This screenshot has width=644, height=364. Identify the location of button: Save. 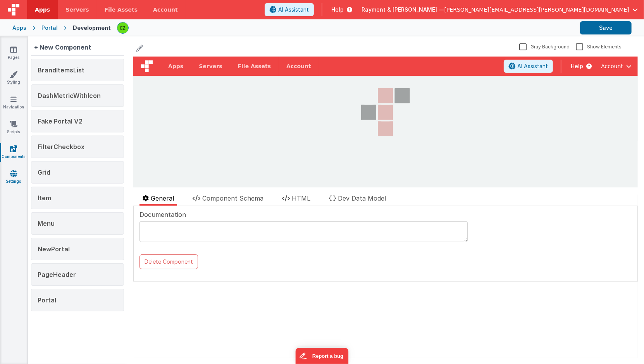
(606, 28).